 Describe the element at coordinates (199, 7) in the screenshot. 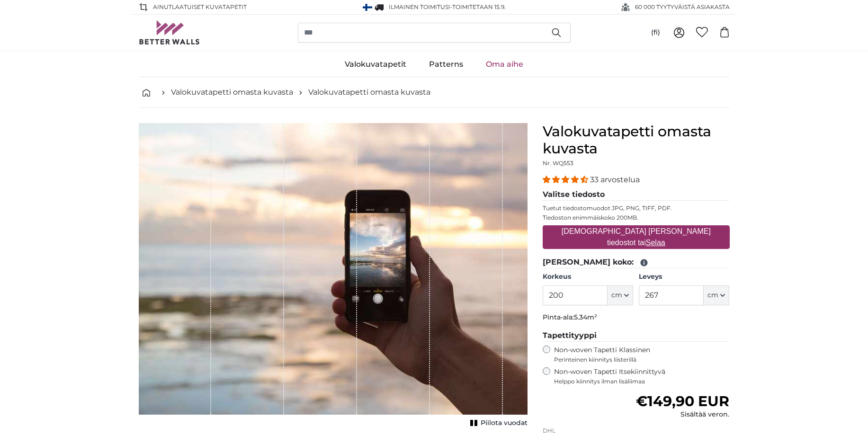

I see `span: AINUTLAATUISET Kuvatapetit` at that location.